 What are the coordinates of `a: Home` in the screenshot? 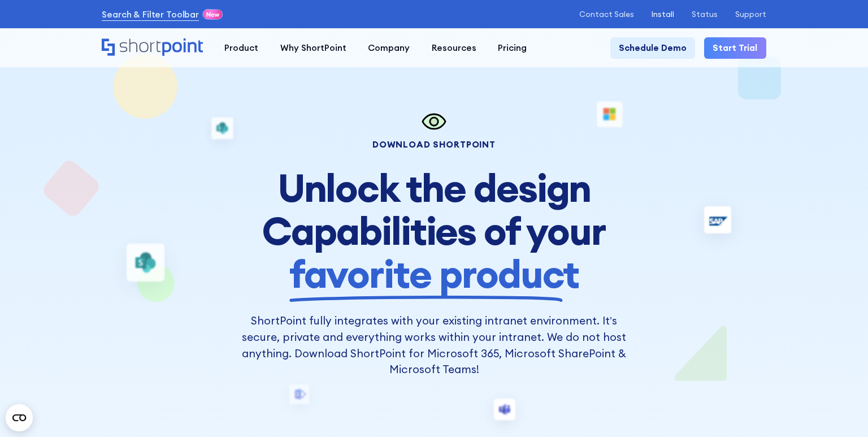 It's located at (152, 47).